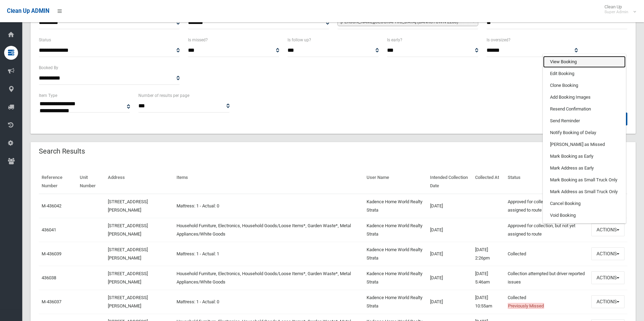  Describe the element at coordinates (546, 181) in the screenshot. I see `th: Status` at that location.